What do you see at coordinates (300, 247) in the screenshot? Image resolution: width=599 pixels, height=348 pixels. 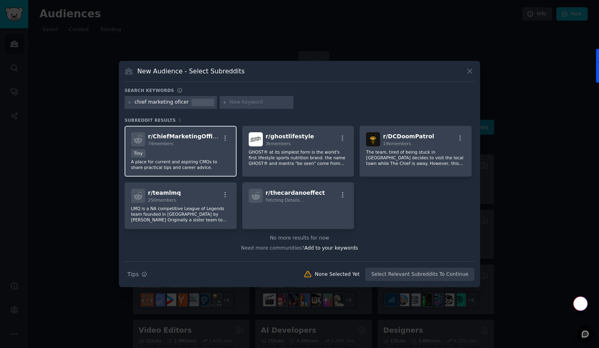 I see `div: Need more communities?` at bounding box center [300, 247].